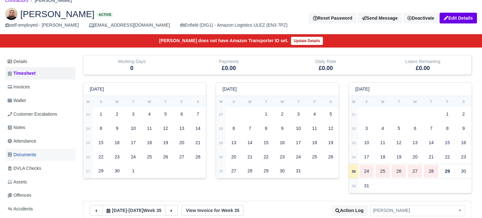 This screenshot has height=218, width=482. I want to click on button: Reset Password, so click(332, 18).